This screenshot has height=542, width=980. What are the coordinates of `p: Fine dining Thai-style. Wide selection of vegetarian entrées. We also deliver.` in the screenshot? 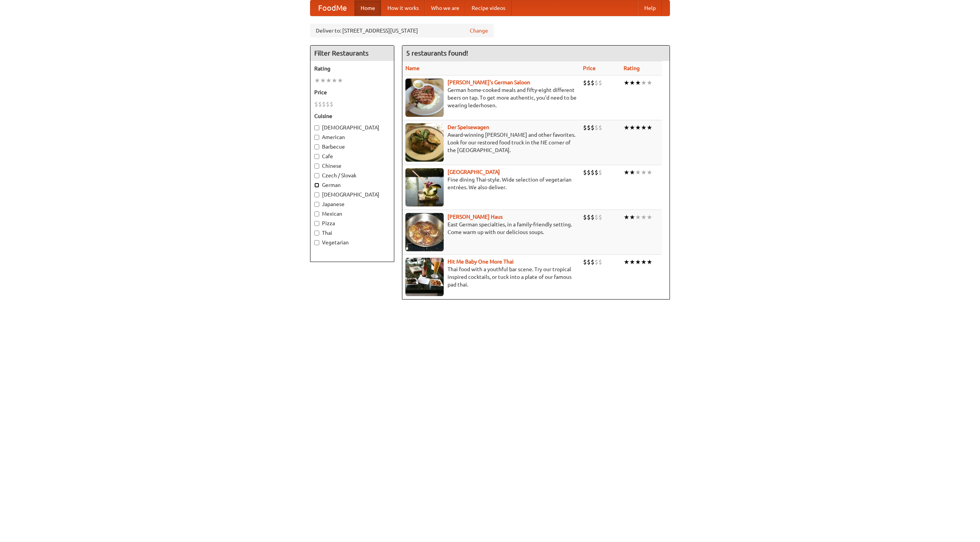 It's located at (491, 183).